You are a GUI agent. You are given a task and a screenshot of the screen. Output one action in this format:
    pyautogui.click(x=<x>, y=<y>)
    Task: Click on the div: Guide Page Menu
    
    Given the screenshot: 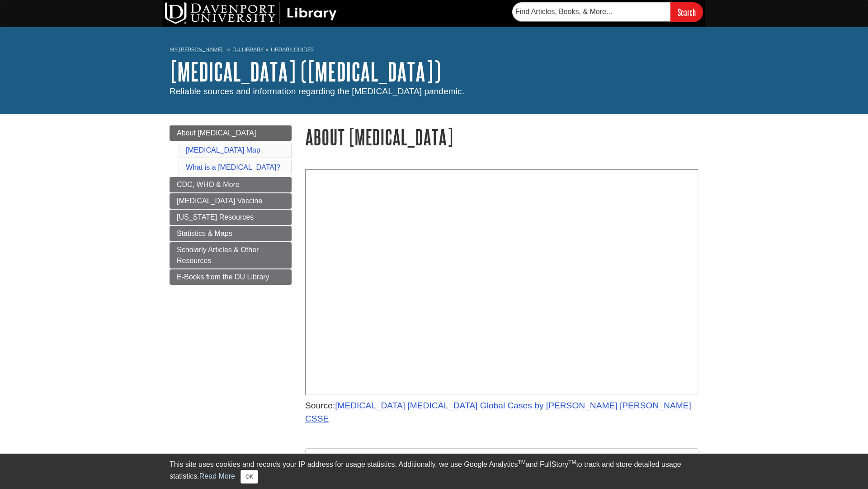 What is the action you would take?
    pyautogui.click(x=230, y=205)
    